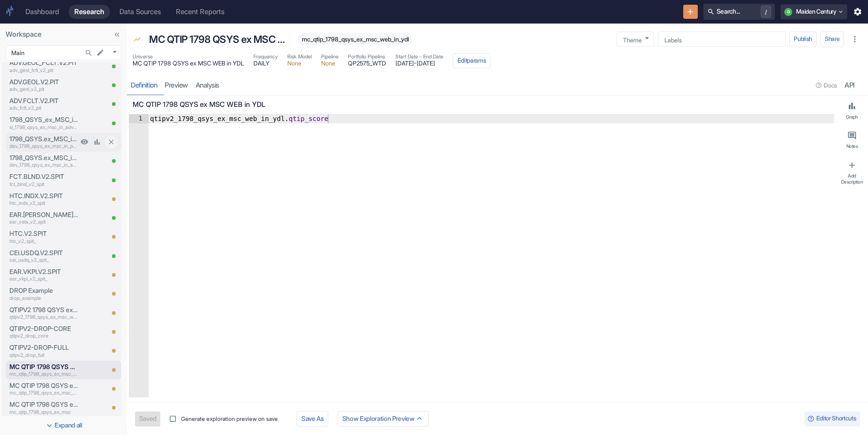 The width and height of the screenshot is (868, 435). I want to click on p: cei_usdq_v2_spit_, so click(44, 260).